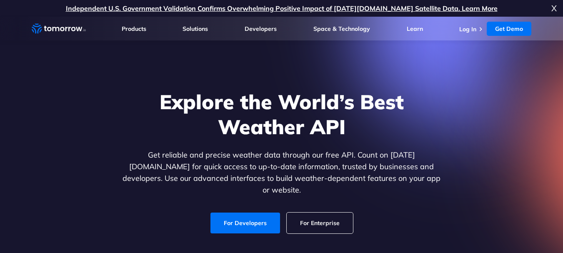 The width and height of the screenshot is (563, 253). Describe the element at coordinates (261, 29) in the screenshot. I see `a: Developers` at that location.